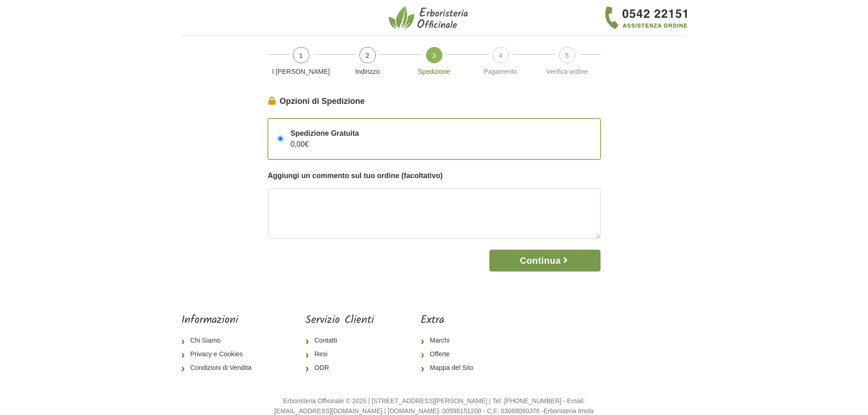  Describe the element at coordinates (434, 101) in the screenshot. I see `legend: Opzioni di Spedizione` at that location.